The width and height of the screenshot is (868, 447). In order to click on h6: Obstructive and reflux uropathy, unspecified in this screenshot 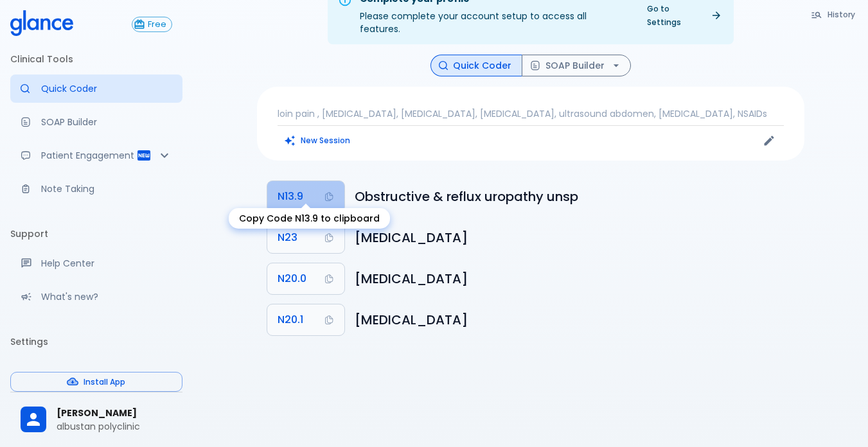, I will do `click(575, 196)`.